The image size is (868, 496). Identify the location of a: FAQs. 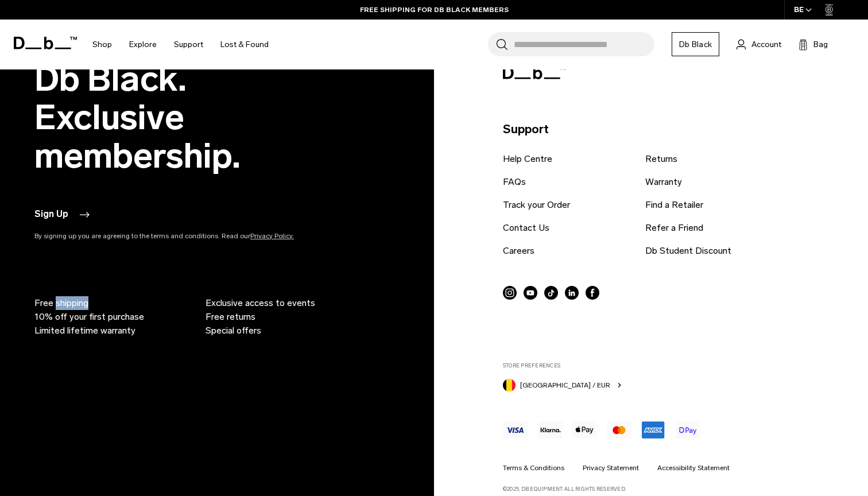
(515, 182).